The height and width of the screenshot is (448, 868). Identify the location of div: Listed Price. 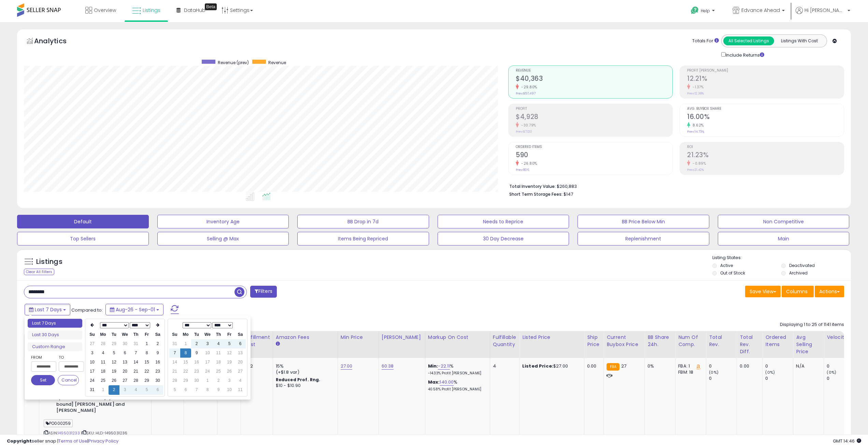
(552, 338).